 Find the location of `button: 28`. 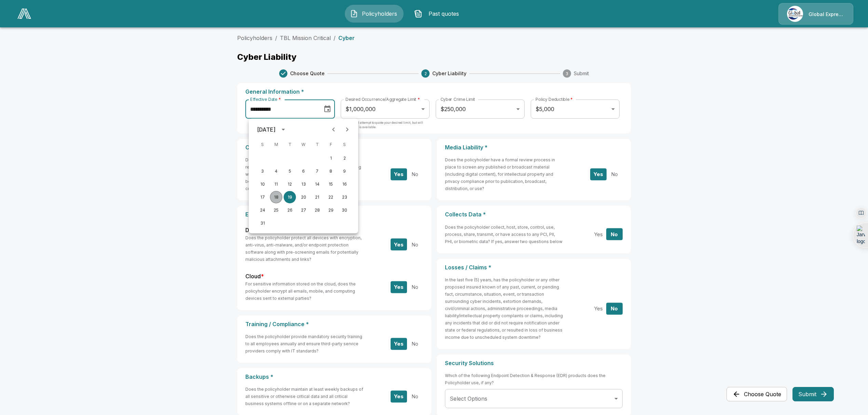

button: 28 is located at coordinates (317, 210).